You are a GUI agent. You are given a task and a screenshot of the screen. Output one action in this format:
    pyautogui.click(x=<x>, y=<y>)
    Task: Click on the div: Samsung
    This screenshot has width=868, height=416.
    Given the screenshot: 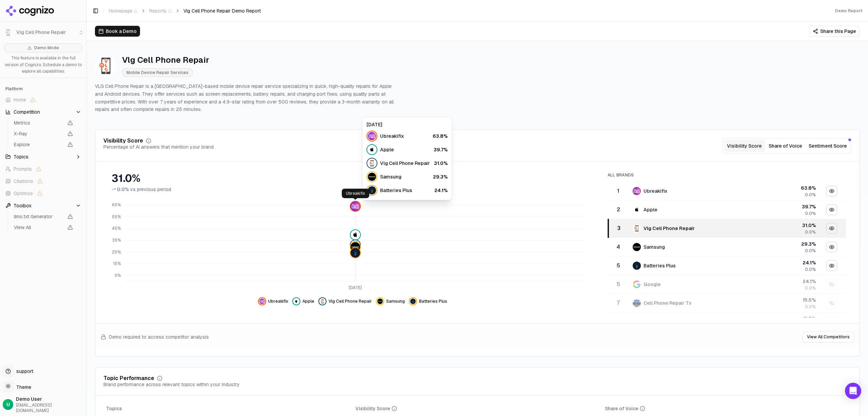 What is the action you would take?
    pyautogui.click(x=654, y=247)
    